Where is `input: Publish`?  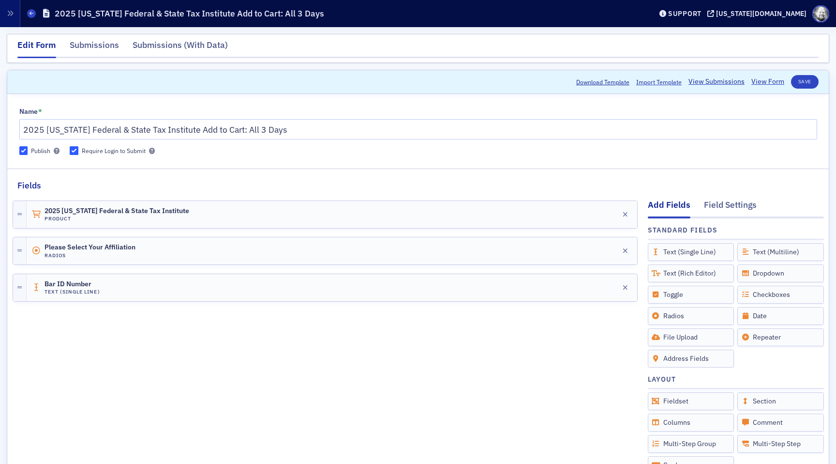
input: Publish is located at coordinates (24, 151).